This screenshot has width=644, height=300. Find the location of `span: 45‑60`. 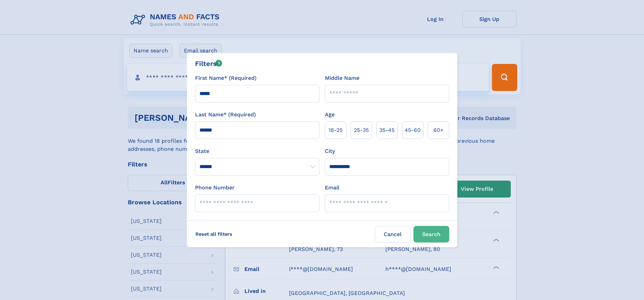

span: 45‑60 is located at coordinates (413, 130).